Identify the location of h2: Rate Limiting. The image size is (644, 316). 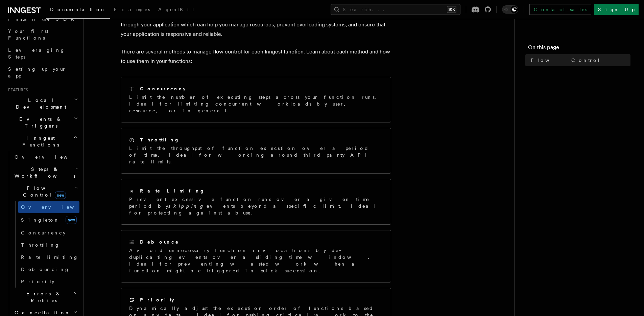
(172, 191).